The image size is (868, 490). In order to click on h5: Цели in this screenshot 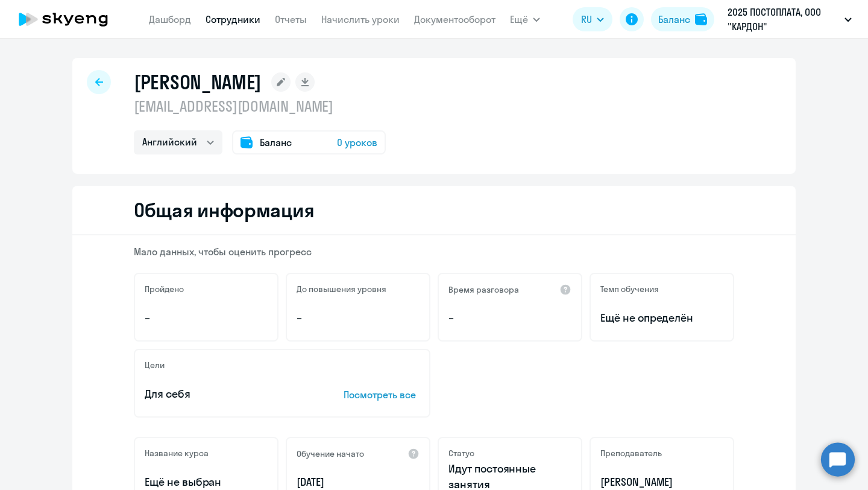, I will do `click(154, 365)`.